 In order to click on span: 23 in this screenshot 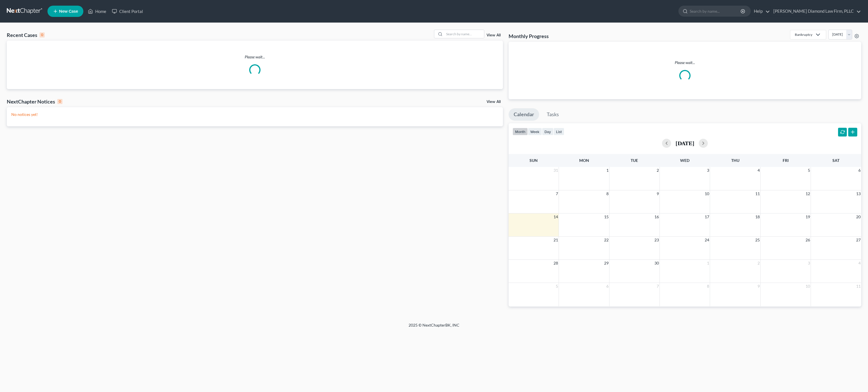, I will do `click(656, 240)`.